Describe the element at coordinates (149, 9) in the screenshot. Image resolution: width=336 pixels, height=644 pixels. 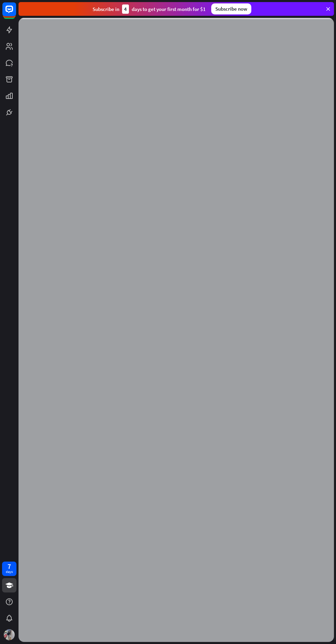
I see `div: Subscribe in days to get your first month for $1` at that location.